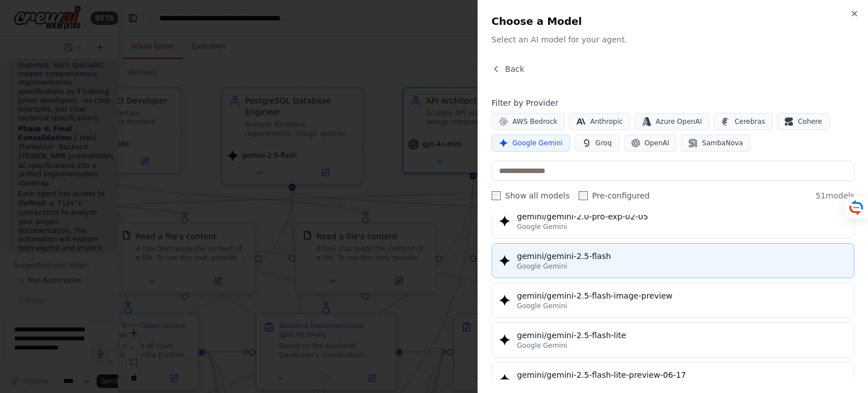 This screenshot has width=868, height=393. Describe the element at coordinates (583, 196) in the screenshot. I see `input: Pre-configured` at that location.